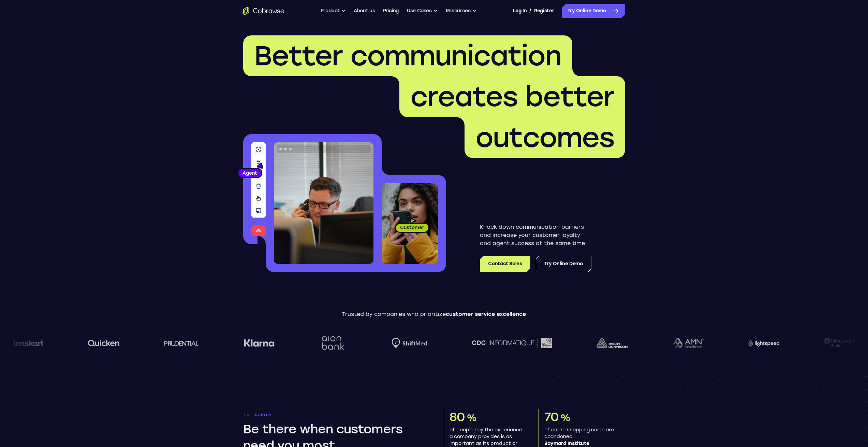 Image resolution: width=868 pixels, height=447 pixels. I want to click on img: avery-dennison, so click(612, 343).